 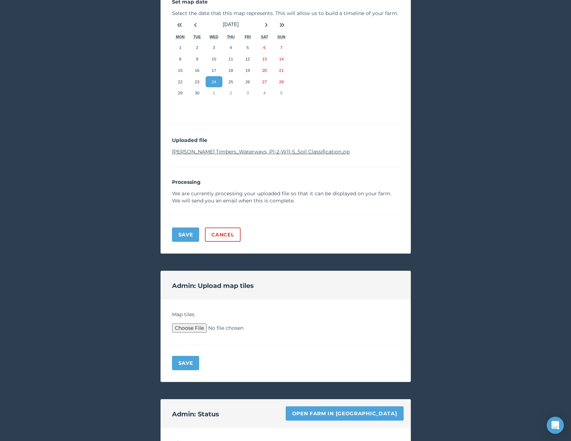 I want to click on p: Select the date that this map represents. This will allow us to build a timeline of your farm., so click(x=286, y=13).